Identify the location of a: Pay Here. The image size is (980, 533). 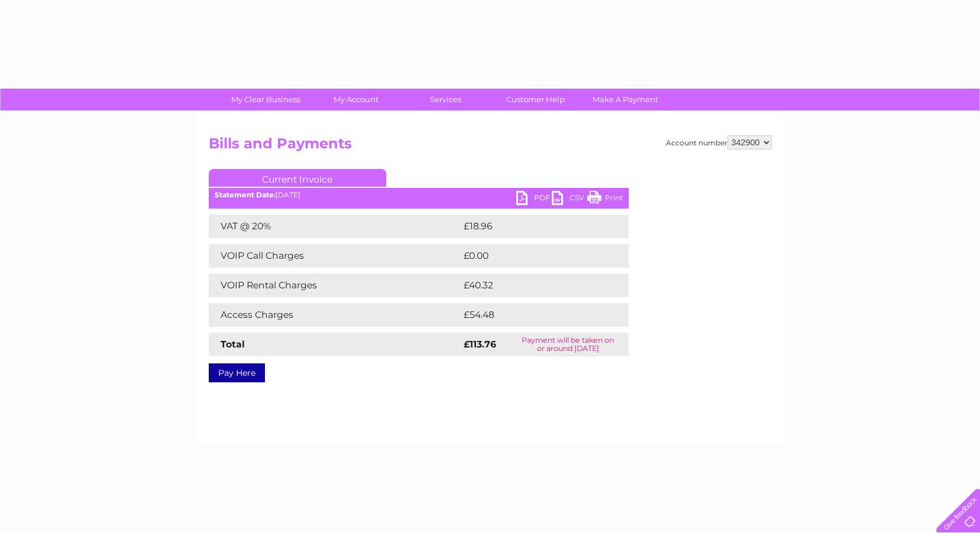
(236, 373).